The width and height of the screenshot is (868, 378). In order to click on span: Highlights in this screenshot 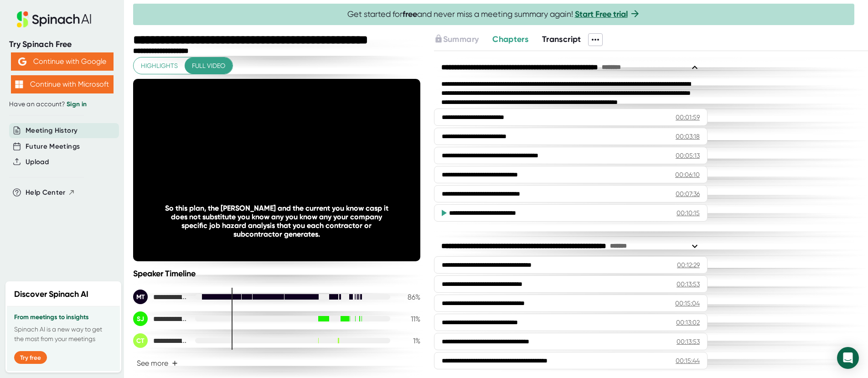, I will do `click(159, 66)`.